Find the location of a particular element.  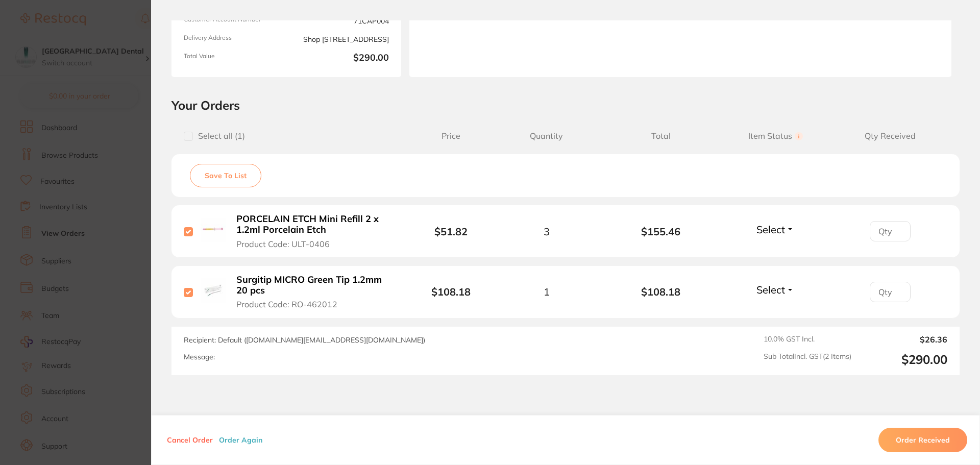

span: Product Code: ULT-0406 is located at coordinates (282, 244).